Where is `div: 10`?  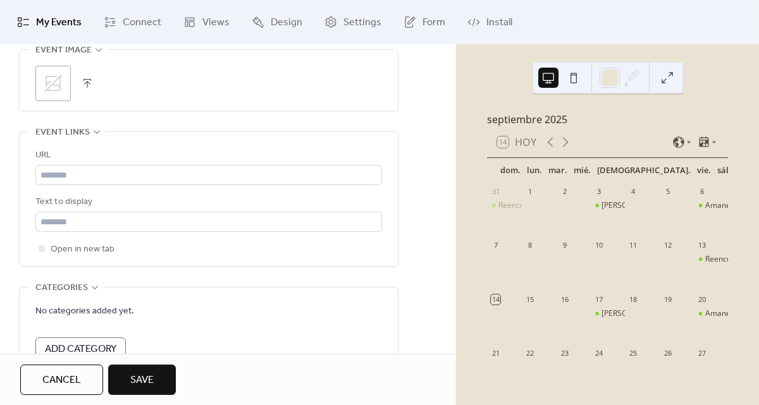
div: 10 is located at coordinates (598, 245).